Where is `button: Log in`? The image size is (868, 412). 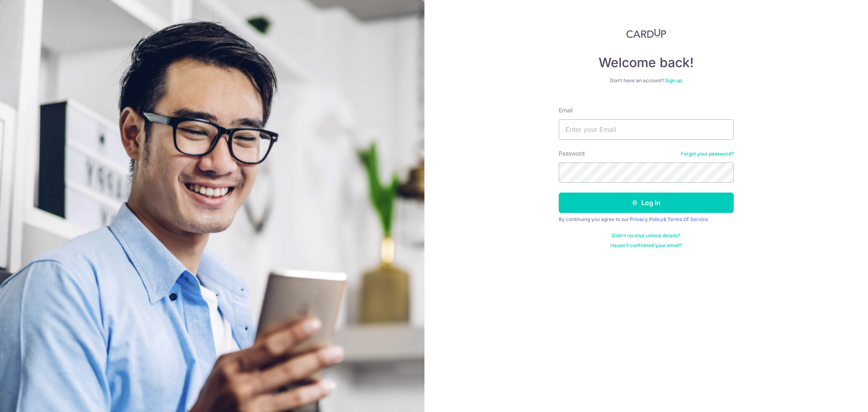 button: Log in is located at coordinates (646, 203).